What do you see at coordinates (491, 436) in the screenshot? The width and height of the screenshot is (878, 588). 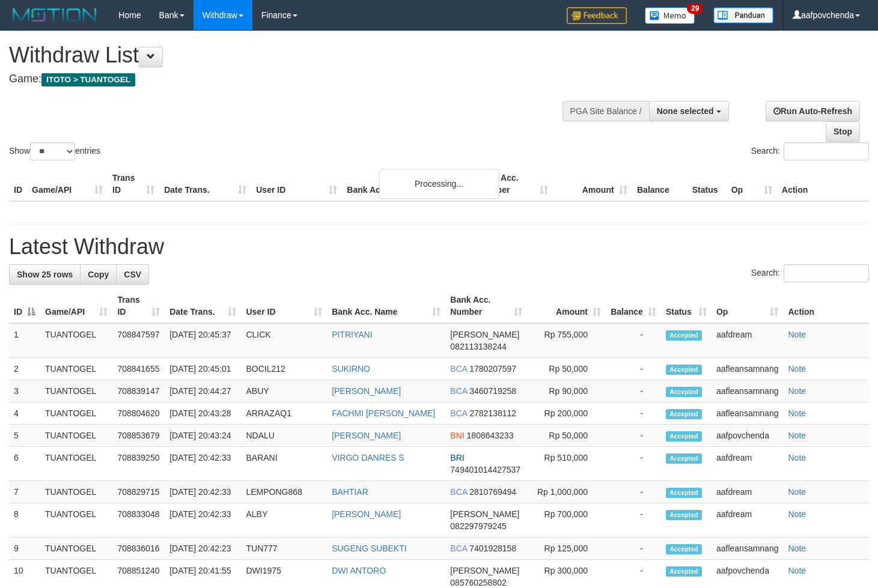 I see `span: Copy 1808643233 to clipboard` at bounding box center [491, 436].